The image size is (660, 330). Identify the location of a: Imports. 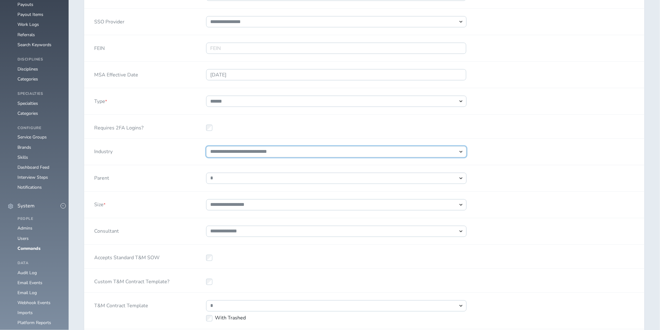
(25, 313).